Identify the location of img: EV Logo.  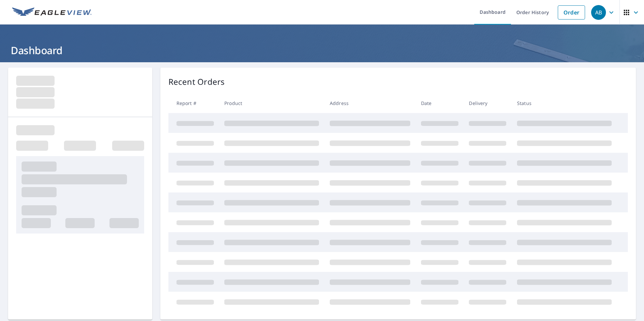
(52, 13).